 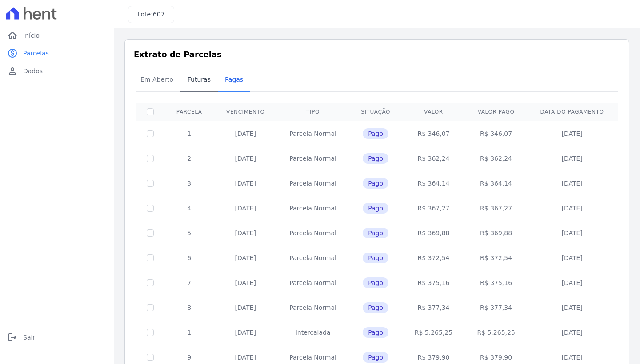 I want to click on td: 5, so click(x=189, y=233).